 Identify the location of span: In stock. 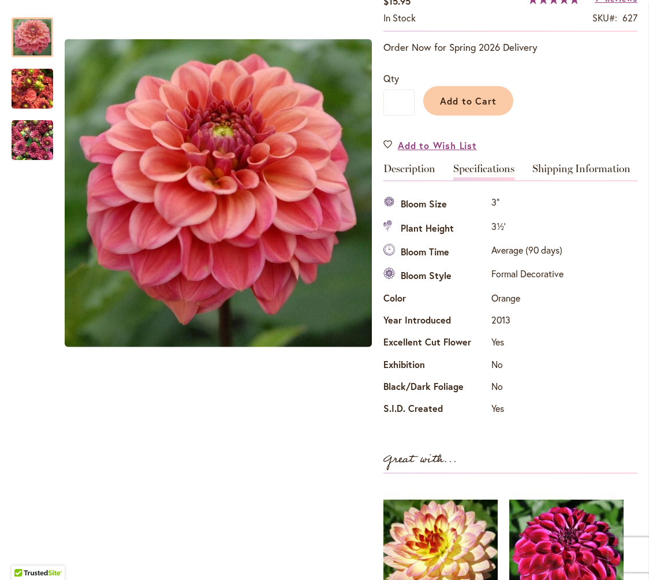
(400, 17).